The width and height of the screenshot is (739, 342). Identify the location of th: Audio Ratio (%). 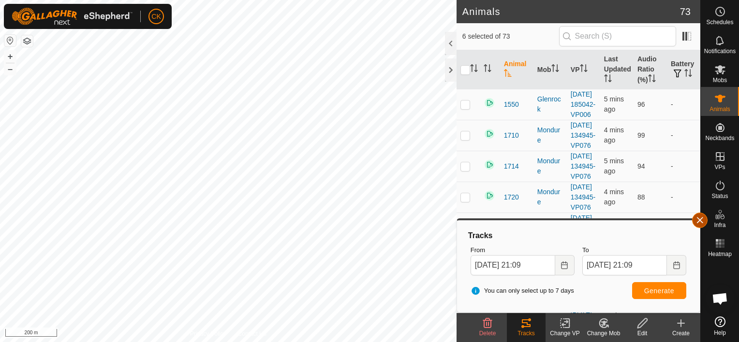
(650, 70).